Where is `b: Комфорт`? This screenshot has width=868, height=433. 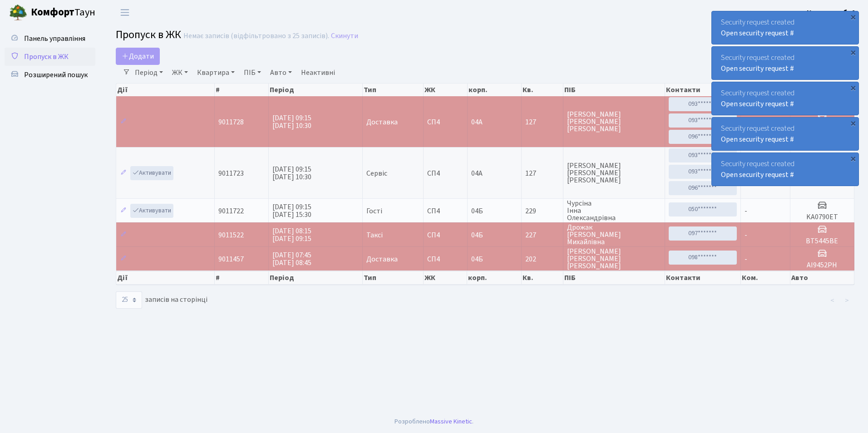
b: Комфорт is located at coordinates (52, 12).